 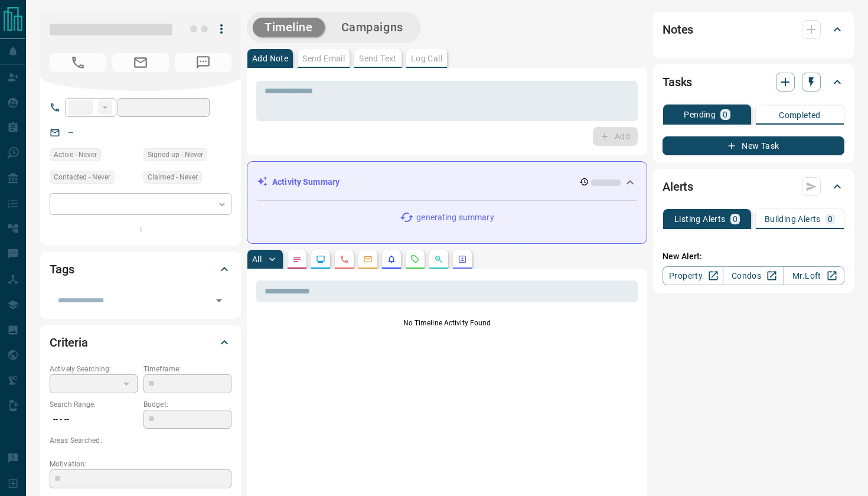 I want to click on p: All, so click(x=256, y=259).